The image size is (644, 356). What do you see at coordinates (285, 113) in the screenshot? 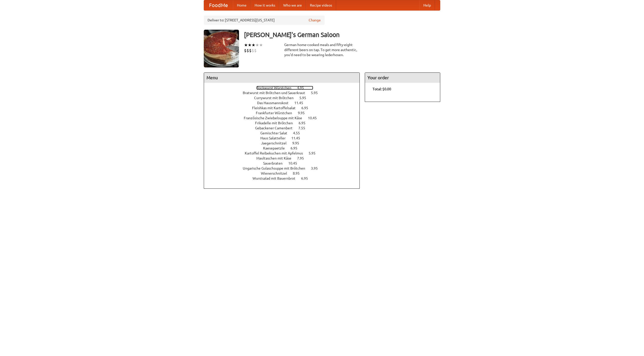
I see `a: Frankfurter Würstchen 9.95` at bounding box center [285, 113].